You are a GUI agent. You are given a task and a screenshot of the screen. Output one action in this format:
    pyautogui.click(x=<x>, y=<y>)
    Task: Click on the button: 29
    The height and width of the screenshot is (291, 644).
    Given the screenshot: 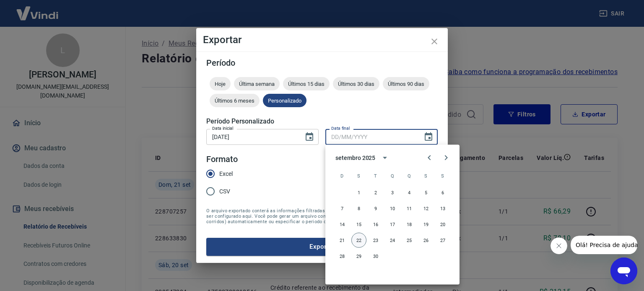 What is the action you would take?
    pyautogui.click(x=359, y=256)
    